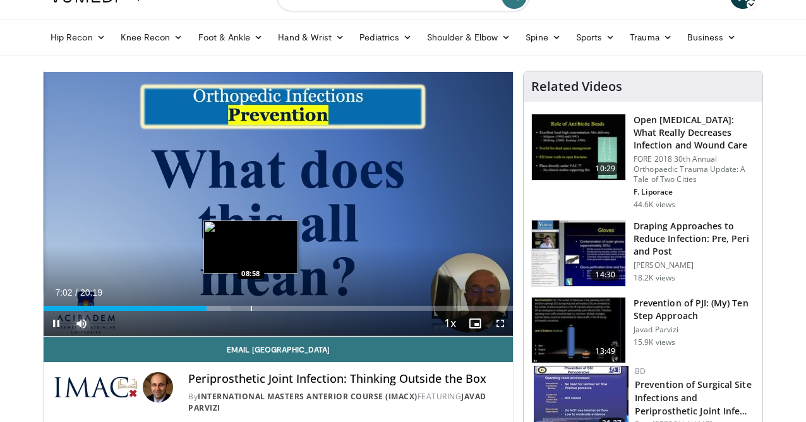 The height and width of the screenshot is (422, 806). Describe the element at coordinates (694, 239) in the screenshot. I see `h3: Draping Approaches to Reduce Infection: Pre, Peri and Post` at that location.